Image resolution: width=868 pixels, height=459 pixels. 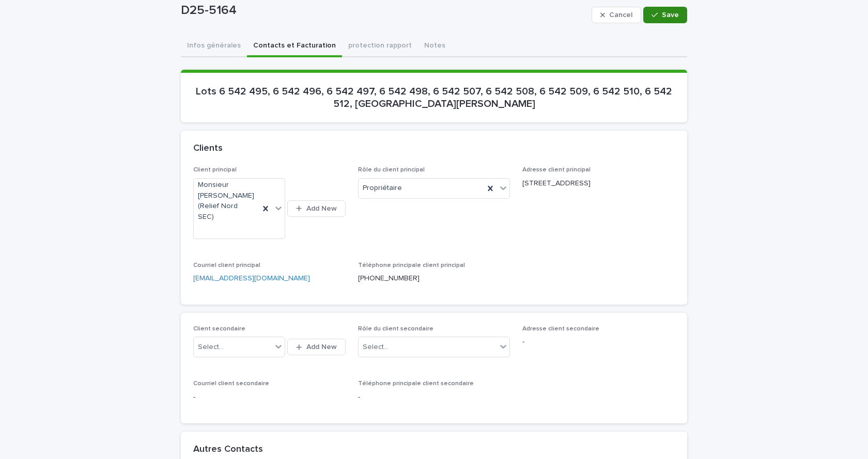 What do you see at coordinates (670, 15) in the screenshot?
I see `span: Save` at bounding box center [670, 15].